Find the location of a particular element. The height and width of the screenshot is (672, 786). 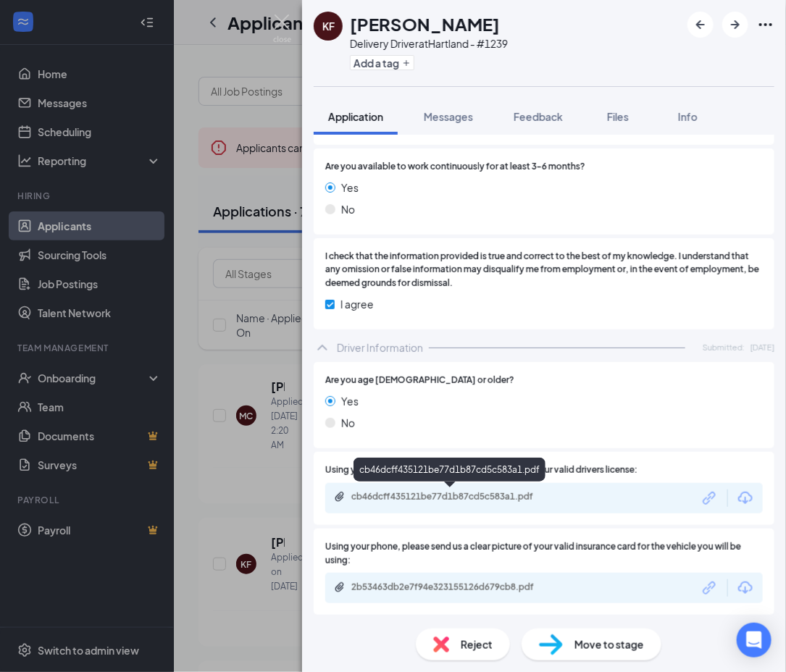

svg: Ellipses is located at coordinates (766, 25).